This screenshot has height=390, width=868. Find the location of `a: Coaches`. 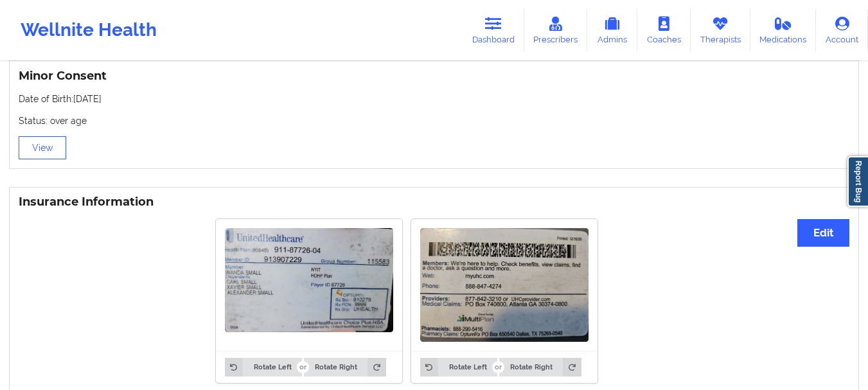

a: Coaches is located at coordinates (664, 30).